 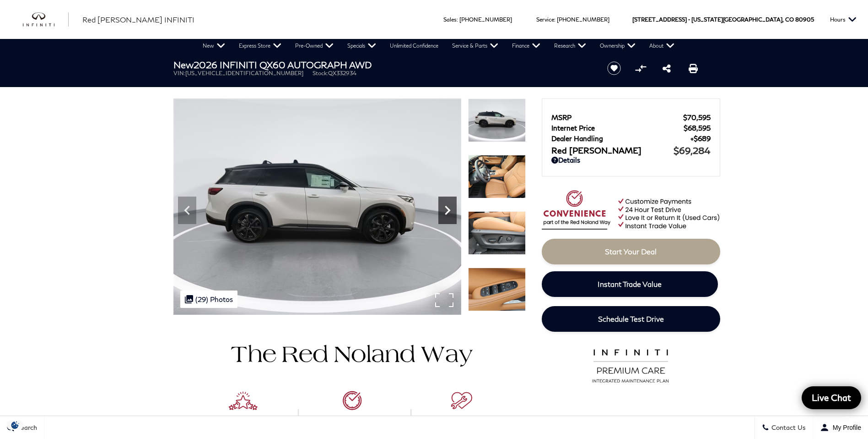 What do you see at coordinates (693, 68) in the screenshot?
I see `a: Print this New 2026 INFINITI QX60 AUTOGRAPH AWD` at bounding box center [693, 68].